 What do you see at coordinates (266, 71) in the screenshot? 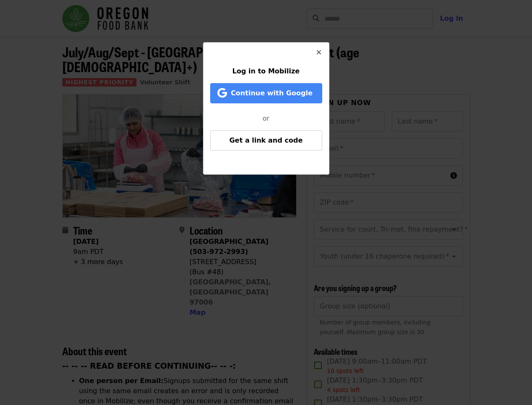
I see `span: Log in to Mobilize` at bounding box center [266, 71].